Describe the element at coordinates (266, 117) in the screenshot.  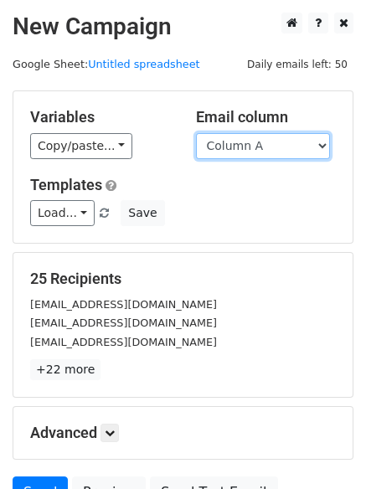
I see `h5: Email column` at that location.